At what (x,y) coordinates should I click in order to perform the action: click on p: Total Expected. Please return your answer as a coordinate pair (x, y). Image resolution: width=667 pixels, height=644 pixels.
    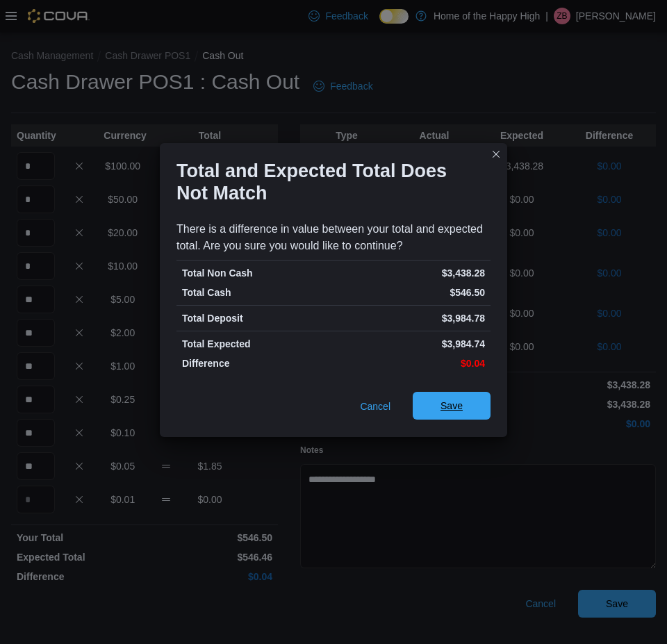
    Looking at the image, I should click on (256, 344).